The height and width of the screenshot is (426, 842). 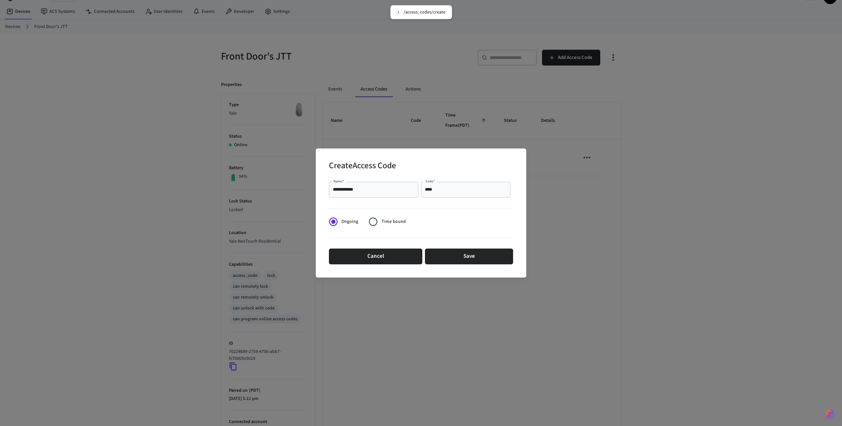 What do you see at coordinates (830, 414) in the screenshot?
I see `img: SeamLogoGradient.69752ec5.svg` at bounding box center [830, 414].